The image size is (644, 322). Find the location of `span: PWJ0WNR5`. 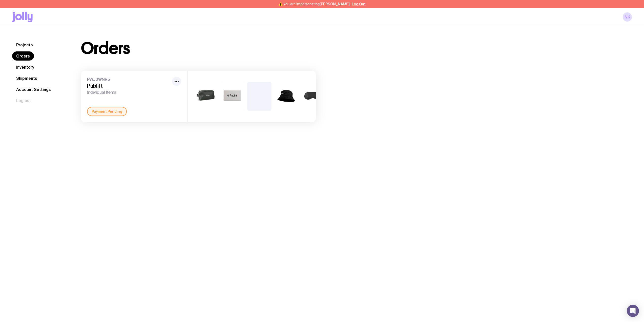

span: PWJ0WNR5 is located at coordinates (129, 79).